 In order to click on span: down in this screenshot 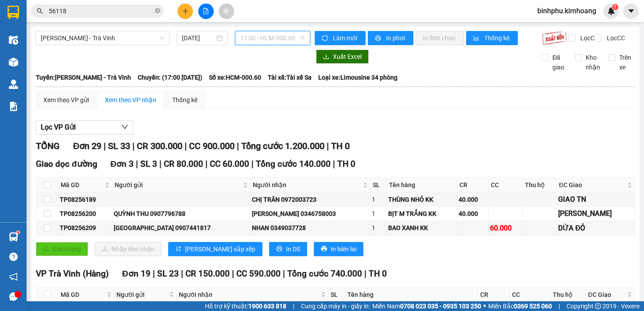, I will do `click(125, 127)`.